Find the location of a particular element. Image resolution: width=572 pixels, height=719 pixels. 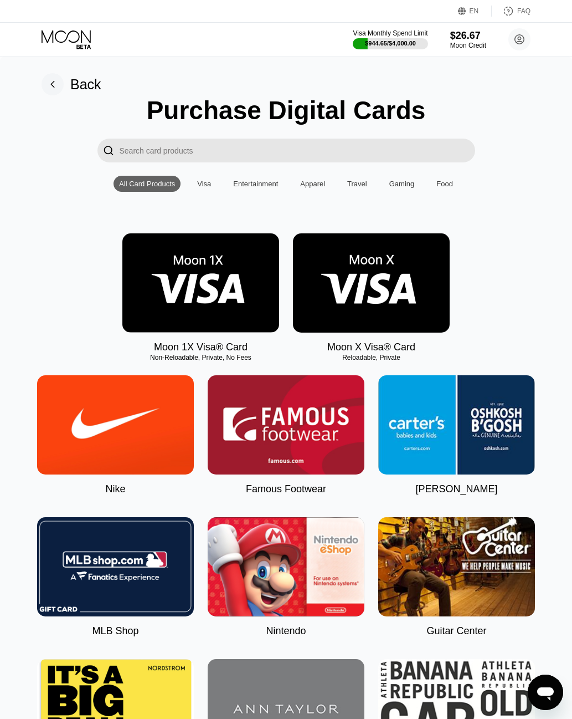

div: Guitar Center is located at coordinates (457, 631).